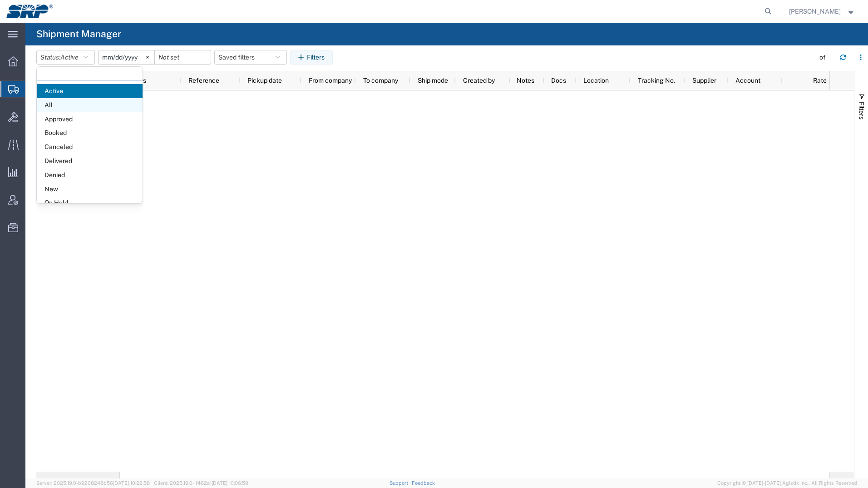 Image resolution: width=868 pixels, height=488 pixels. Describe the element at coordinates (815, 11) in the screenshot. I see `span: Ed Simmons` at that location.